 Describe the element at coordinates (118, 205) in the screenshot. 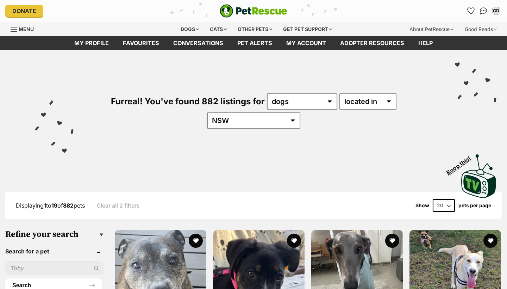

I see `a: Clear all 2 filters` at that location.